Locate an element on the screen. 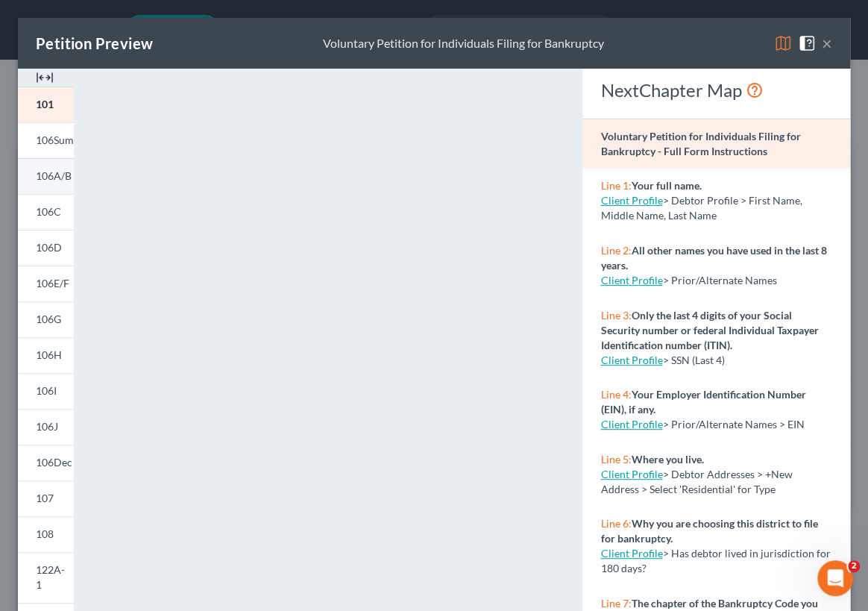 The height and width of the screenshot is (611, 868). a: 106C is located at coordinates (46, 212).